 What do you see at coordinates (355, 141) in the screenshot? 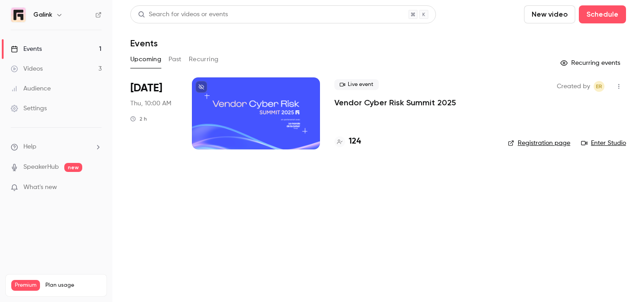
I see `h4: 124` at bounding box center [355, 141].